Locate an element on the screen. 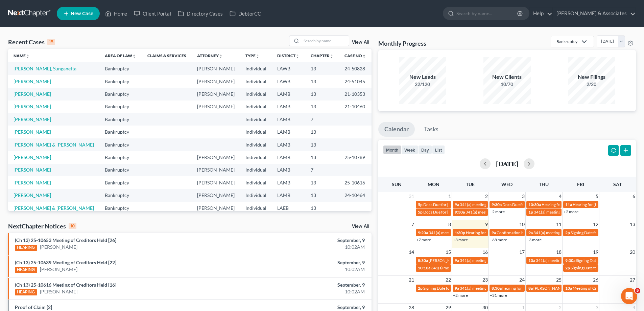  div: 15 is located at coordinates (51, 42).